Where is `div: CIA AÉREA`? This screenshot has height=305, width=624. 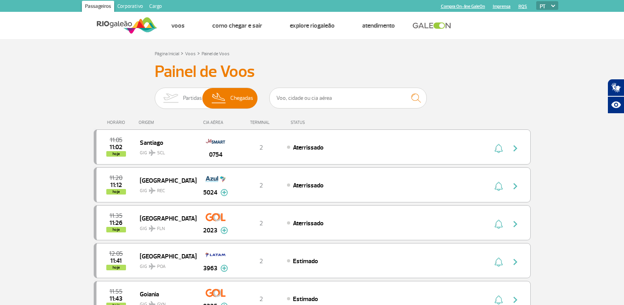
div: CIA AÉREA is located at coordinates (216, 122).